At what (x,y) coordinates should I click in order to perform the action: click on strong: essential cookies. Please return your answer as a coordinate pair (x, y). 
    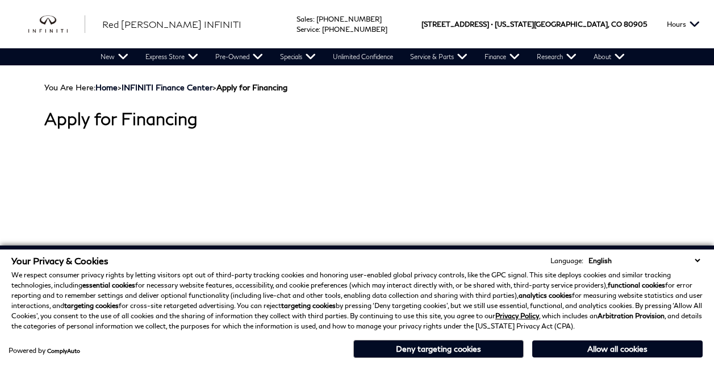
    Looking at the image, I should click on (109, 285).